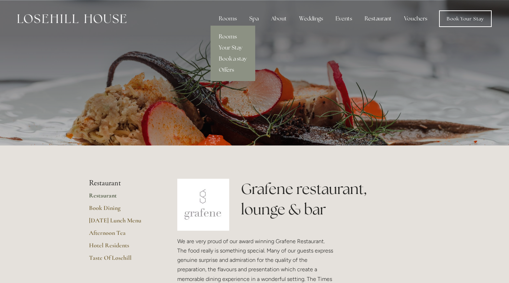 Image resolution: width=509 pixels, height=283 pixels. Describe the element at coordinates (254, 19) in the screenshot. I see `div: Spa` at that location.